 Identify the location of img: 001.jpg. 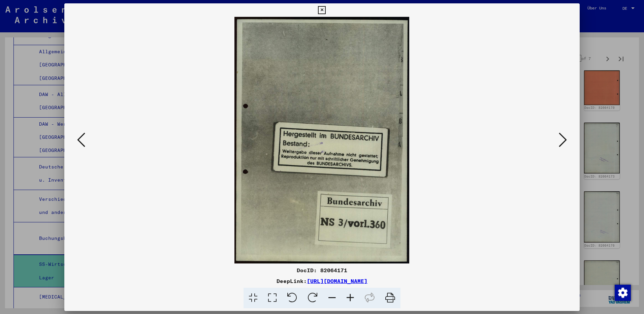
(322, 140).